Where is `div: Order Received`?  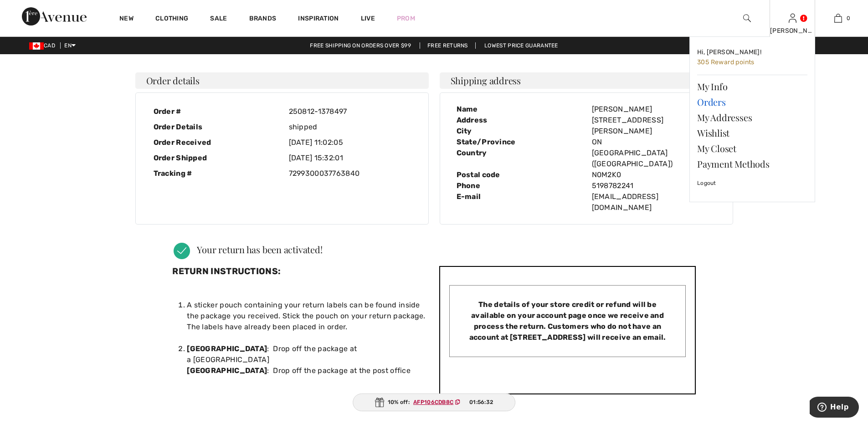 div: Order Received is located at coordinates (214, 143).